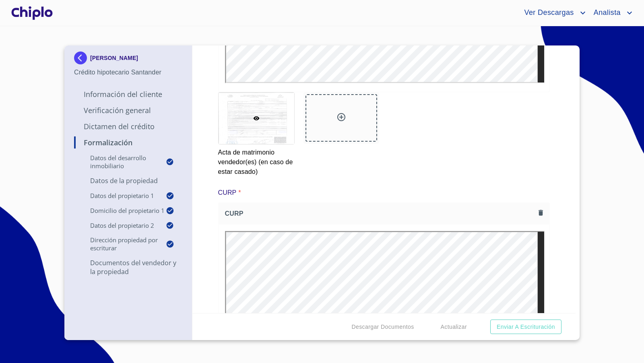 This screenshot has height=363, width=644. Describe the element at coordinates (380, 214) in the screenshot. I see `span: CURP` at that location.